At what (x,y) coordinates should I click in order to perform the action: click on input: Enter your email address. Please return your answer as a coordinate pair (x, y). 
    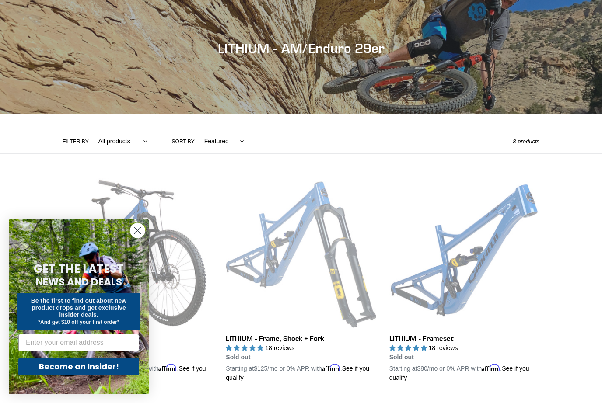
    Looking at the image, I should click on (79, 343).